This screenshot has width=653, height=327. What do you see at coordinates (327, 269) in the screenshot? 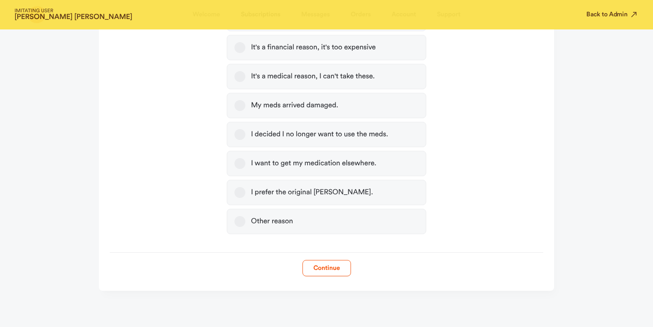
I see `button: Continue` at bounding box center [327, 269].